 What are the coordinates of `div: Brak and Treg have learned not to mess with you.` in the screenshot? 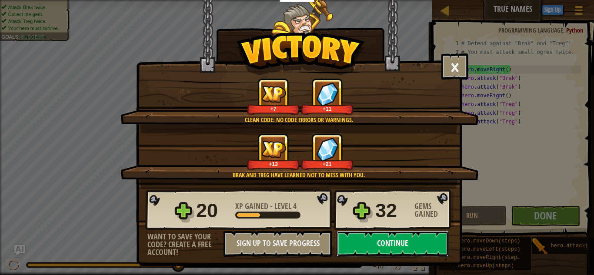 It's located at (299, 175).